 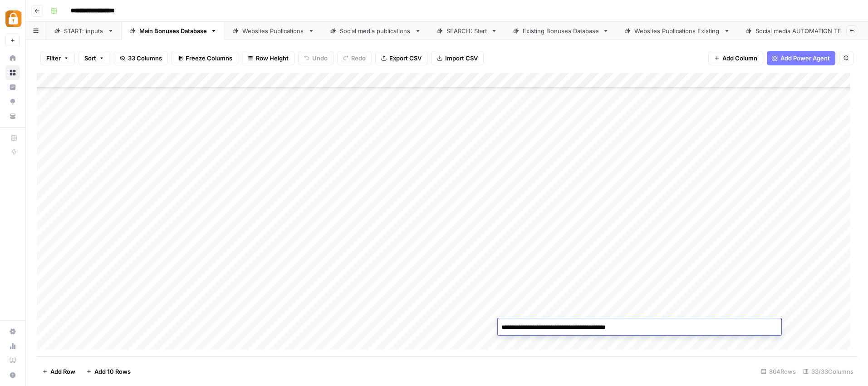 What do you see at coordinates (735, 58) in the screenshot?
I see `button: Add Column` at bounding box center [735, 58].